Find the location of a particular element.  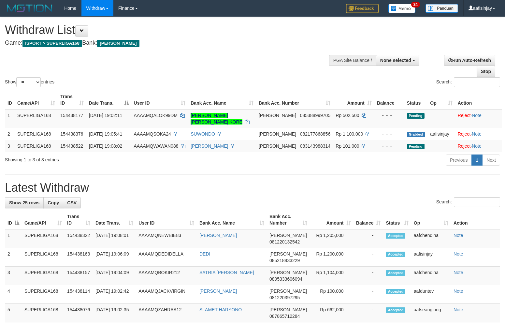

span: AAAAMQALOK99DM is located at coordinates (156, 115).